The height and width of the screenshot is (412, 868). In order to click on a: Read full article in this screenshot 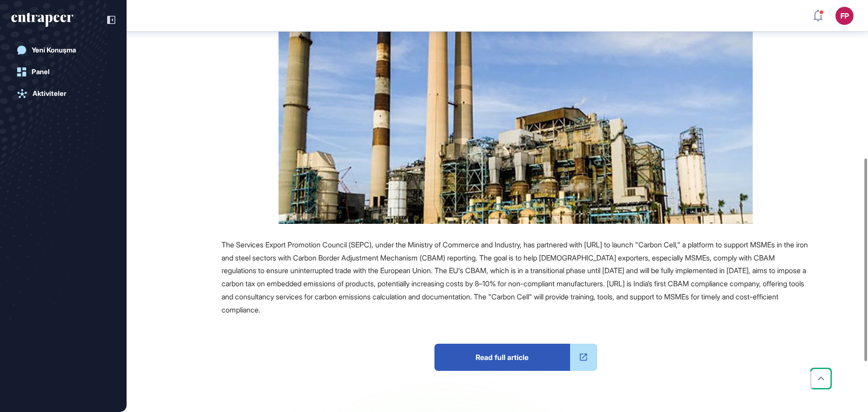, I will do `click(516, 357)`.